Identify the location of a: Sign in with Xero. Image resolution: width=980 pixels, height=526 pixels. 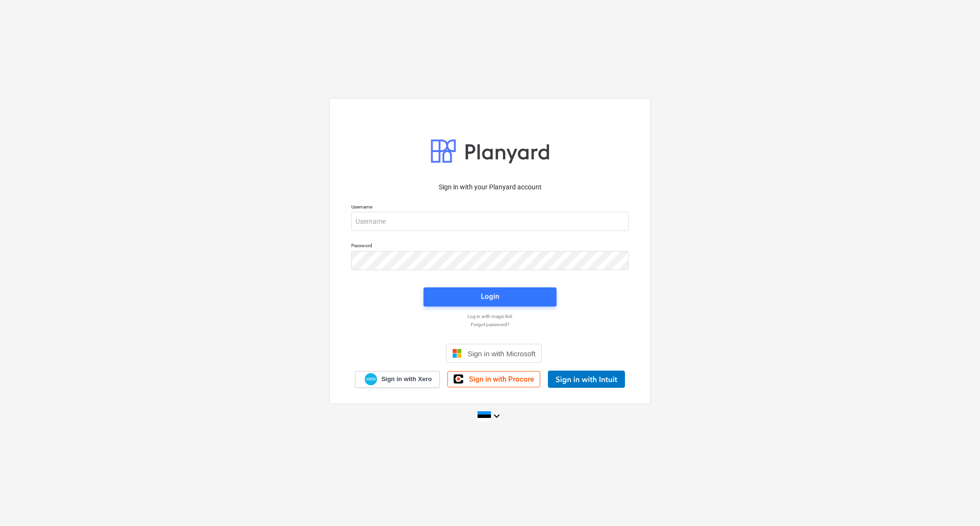
(398, 379).